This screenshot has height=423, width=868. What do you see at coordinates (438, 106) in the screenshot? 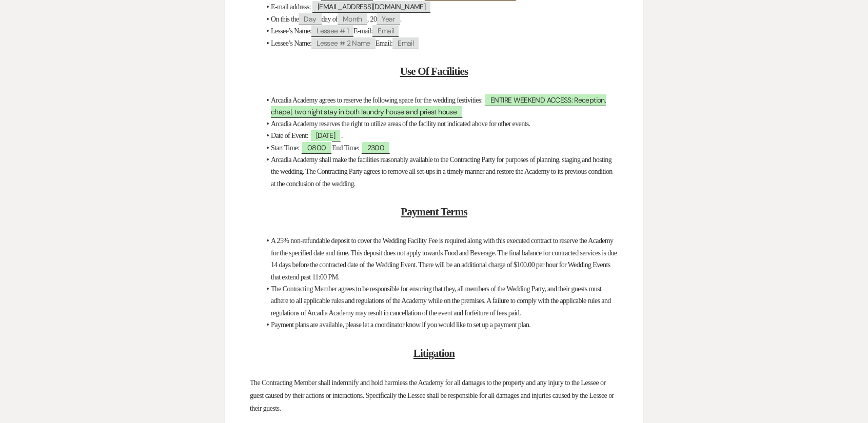
I see `span: ENTIRE WEEKEND ACCESS: Reception, chapel, two night stay in both laundry house and priest house` at bounding box center [438, 106].